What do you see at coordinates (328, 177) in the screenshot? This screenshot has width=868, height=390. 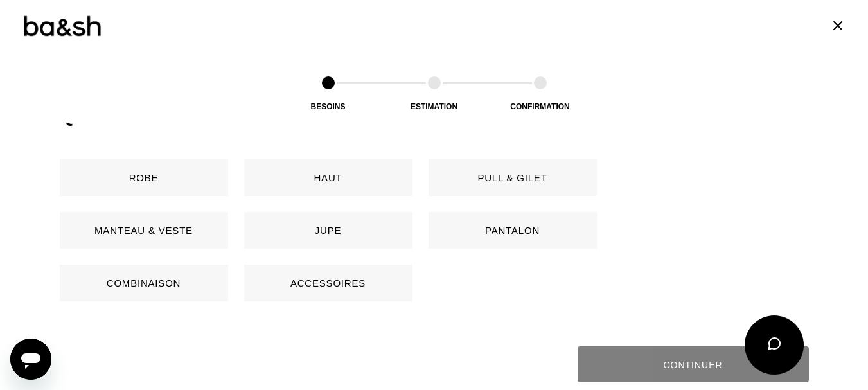 I see `button: Haut` at bounding box center [328, 177].